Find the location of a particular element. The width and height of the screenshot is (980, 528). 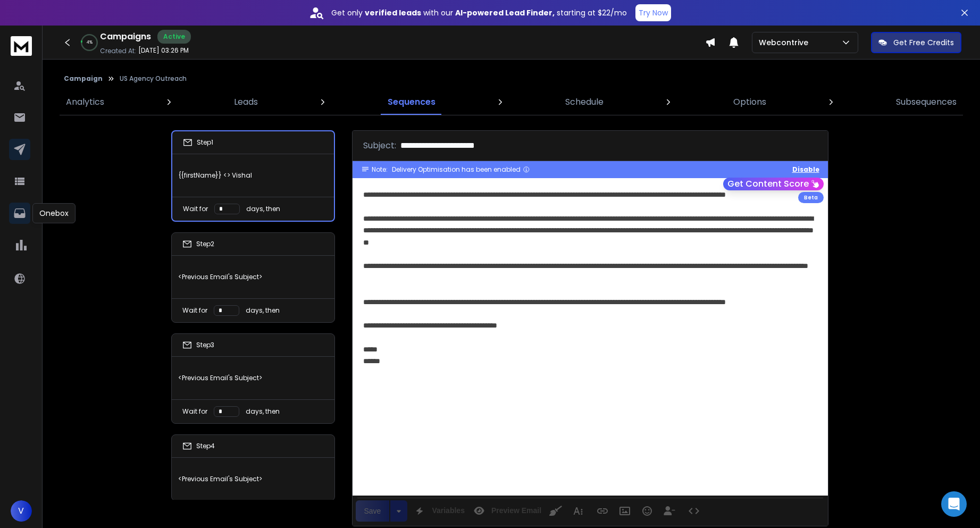

p: Leads is located at coordinates (246, 103).